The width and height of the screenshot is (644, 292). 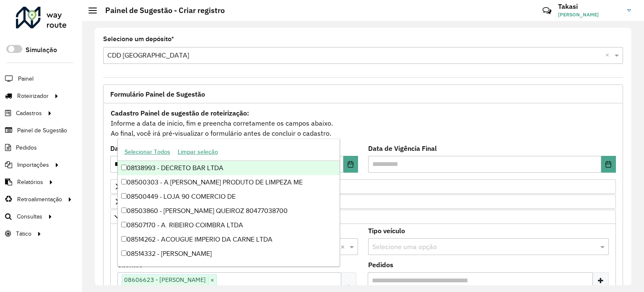 I want to click on label: Simulação, so click(x=41, y=50).